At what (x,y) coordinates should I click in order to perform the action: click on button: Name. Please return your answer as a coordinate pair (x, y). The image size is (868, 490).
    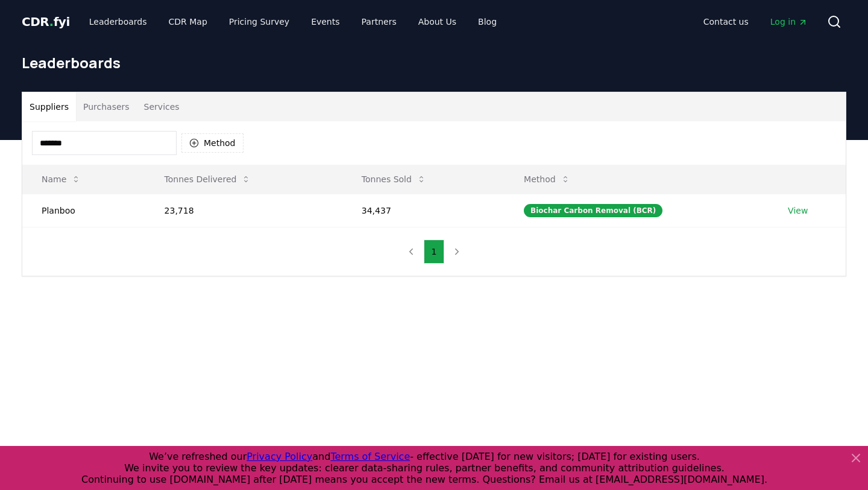
    Looking at the image, I should click on (61, 179).